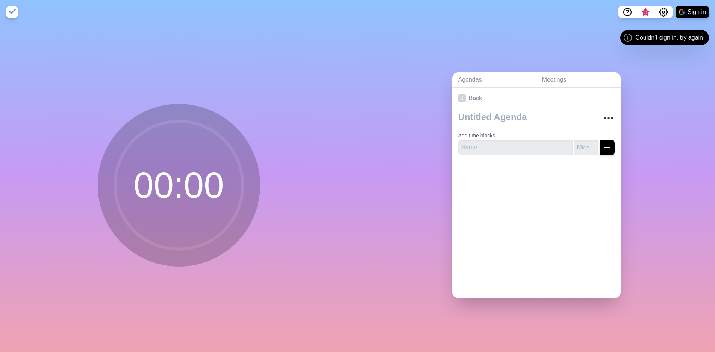 The image size is (715, 352). Describe the element at coordinates (609, 118) in the screenshot. I see `button: More` at that location.